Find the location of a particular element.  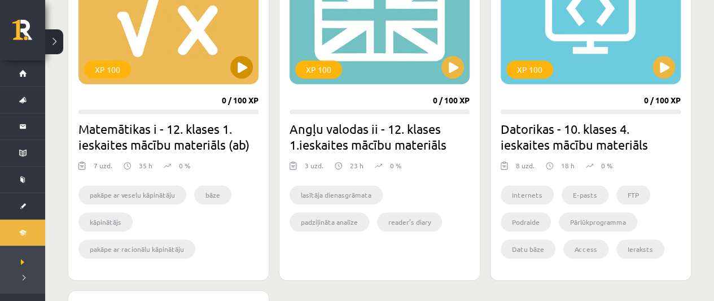

p: 23 h is located at coordinates (357, 165).